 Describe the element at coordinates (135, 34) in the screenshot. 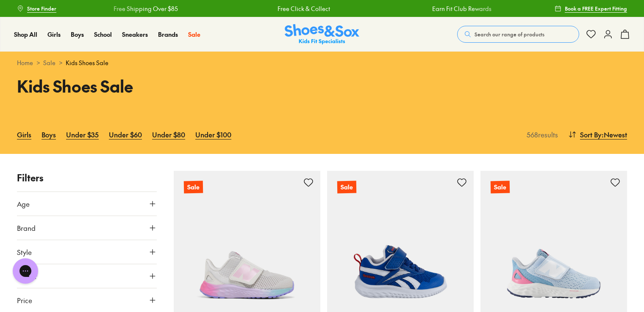

I see `span: Sneakers` at that location.